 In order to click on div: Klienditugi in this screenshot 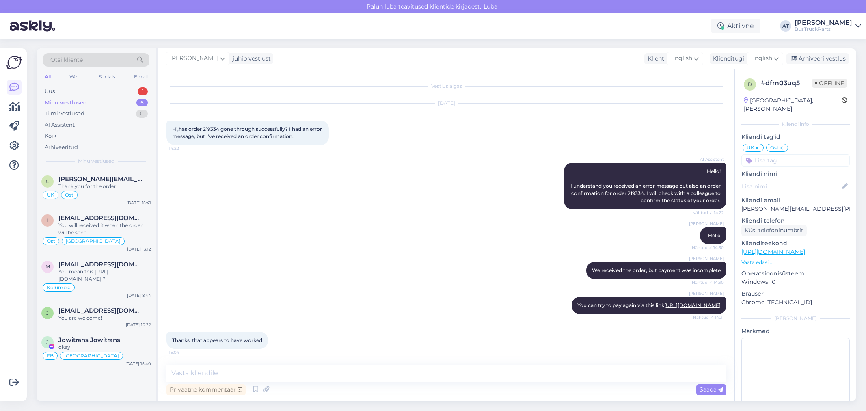, I will do `click(727, 58)`.